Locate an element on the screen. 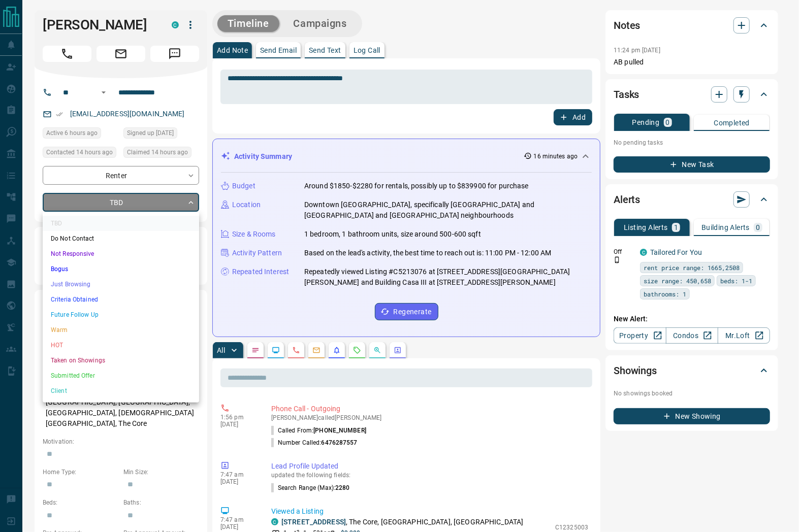 The width and height of the screenshot is (799, 532). li: Bogus is located at coordinates (121, 269).